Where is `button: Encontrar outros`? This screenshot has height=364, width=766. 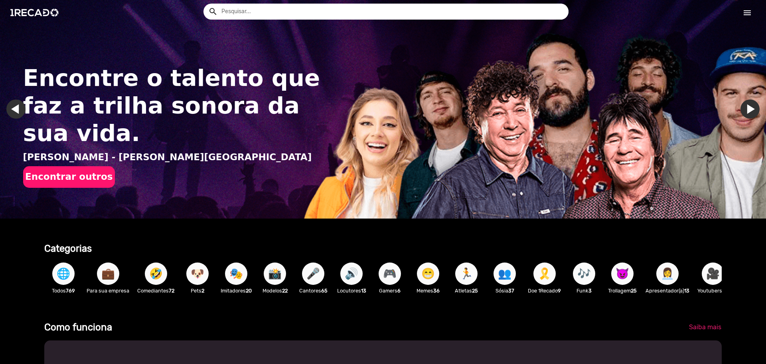 button: Encontrar outros is located at coordinates (69, 177).